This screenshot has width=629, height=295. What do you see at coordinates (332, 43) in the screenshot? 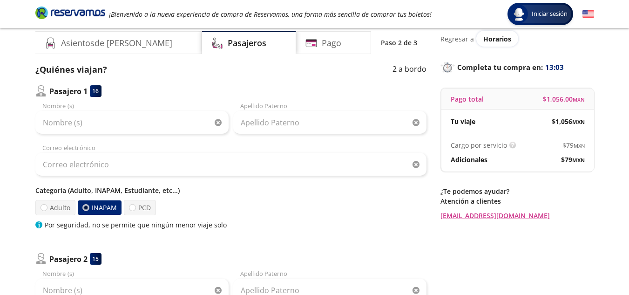
I see `h4: Pago` at bounding box center [332, 43].